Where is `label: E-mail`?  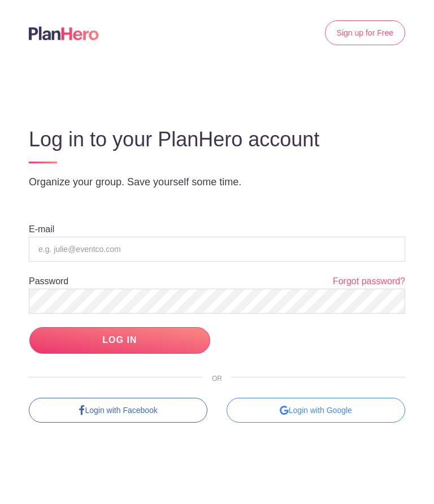 label: E-mail is located at coordinates (41, 230).